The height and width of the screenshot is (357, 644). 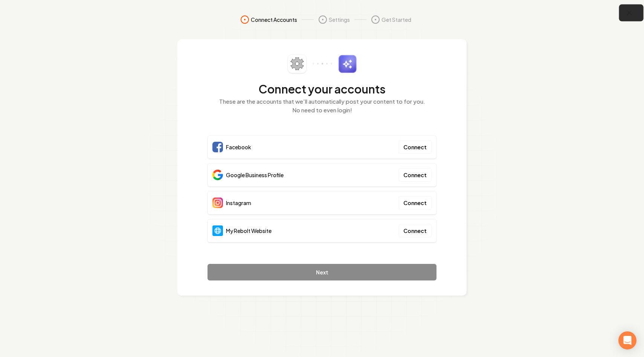 What do you see at coordinates (255, 175) in the screenshot?
I see `span: Google Business Profile` at bounding box center [255, 175].